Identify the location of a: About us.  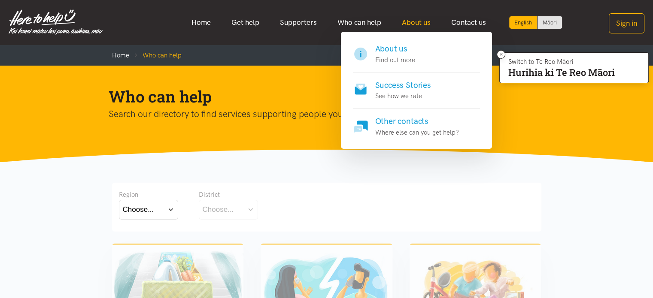
(416, 22).